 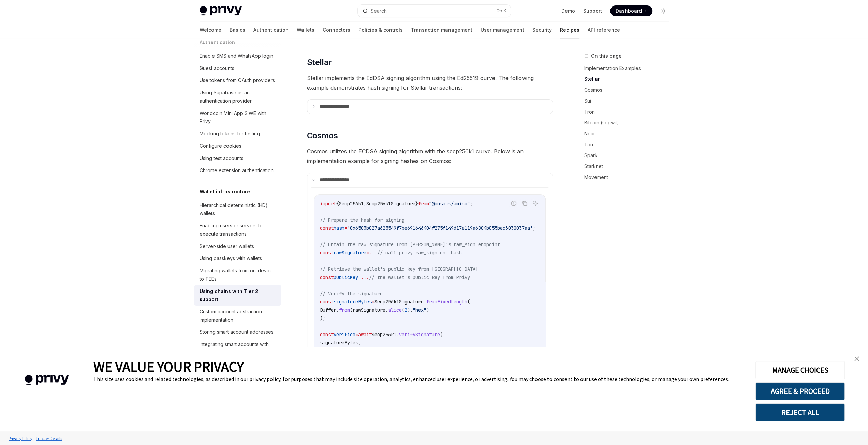 What do you see at coordinates (629, 11) in the screenshot?
I see `span: Dashboard` at bounding box center [629, 11].